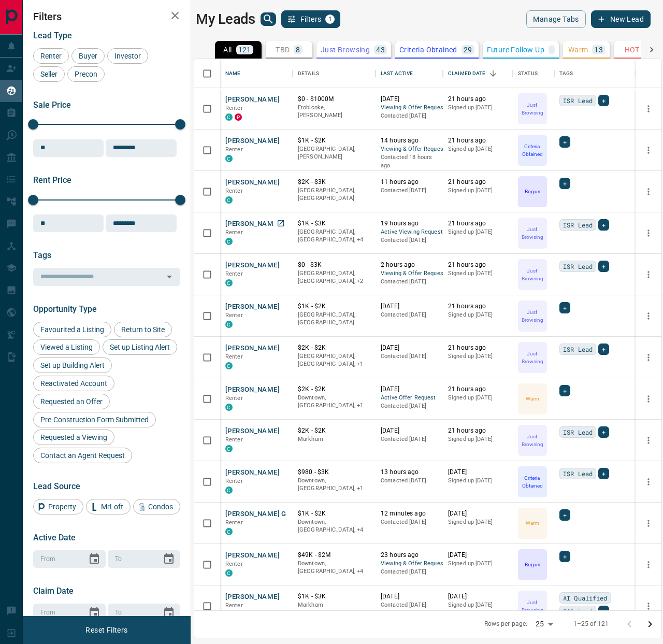  What do you see at coordinates (62, 507) in the screenshot?
I see `span: Property` at bounding box center [62, 507].